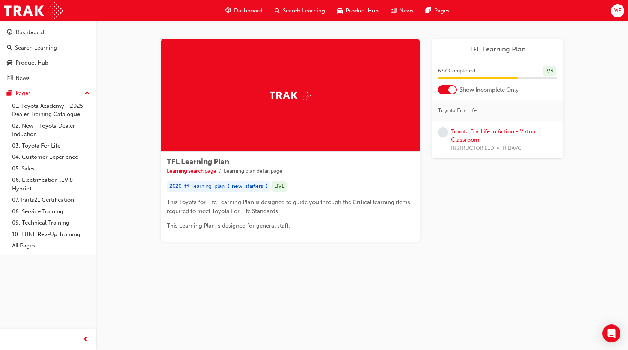  Describe the element at coordinates (248, 11) in the screenshot. I see `span: Dashboard` at that location.